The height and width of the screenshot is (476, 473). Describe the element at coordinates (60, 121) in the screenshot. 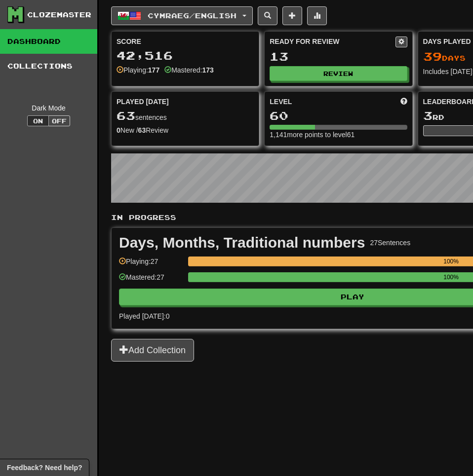

I see `button: Off` at that location.